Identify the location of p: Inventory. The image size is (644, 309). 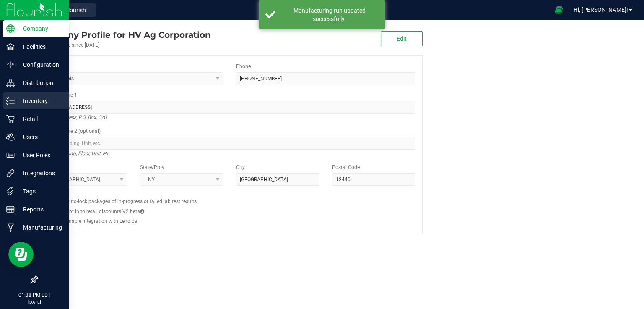
(40, 101).